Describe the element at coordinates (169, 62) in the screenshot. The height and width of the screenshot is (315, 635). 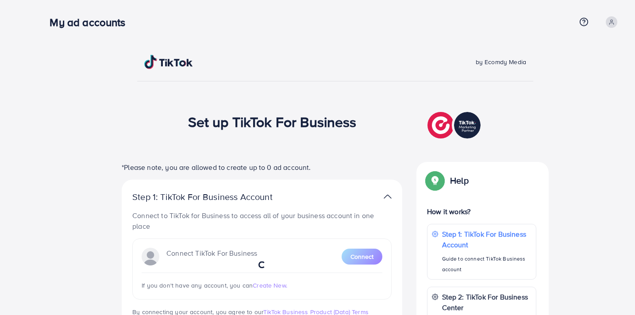
I see `img: TikTok` at that location.